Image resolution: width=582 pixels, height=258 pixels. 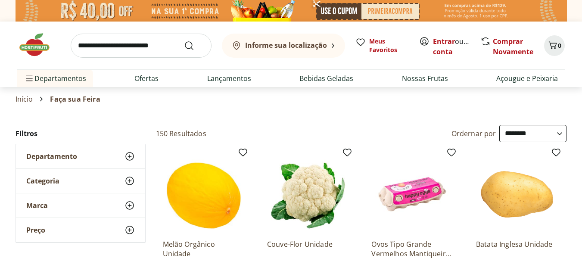 What do you see at coordinates (444, 41) in the screenshot?
I see `a: Entrar` at bounding box center [444, 41].